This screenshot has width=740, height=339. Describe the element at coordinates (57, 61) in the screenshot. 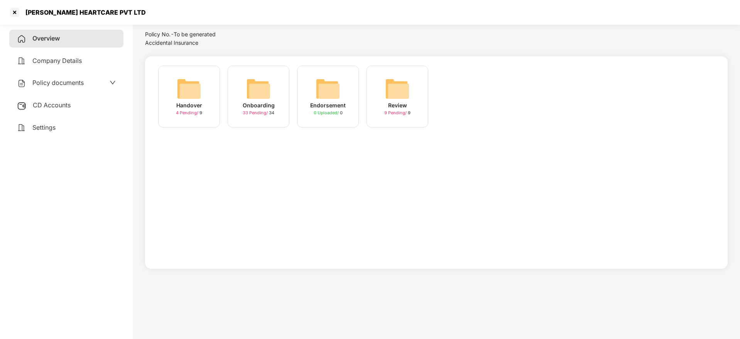

I see `span: Company Details` at that location.